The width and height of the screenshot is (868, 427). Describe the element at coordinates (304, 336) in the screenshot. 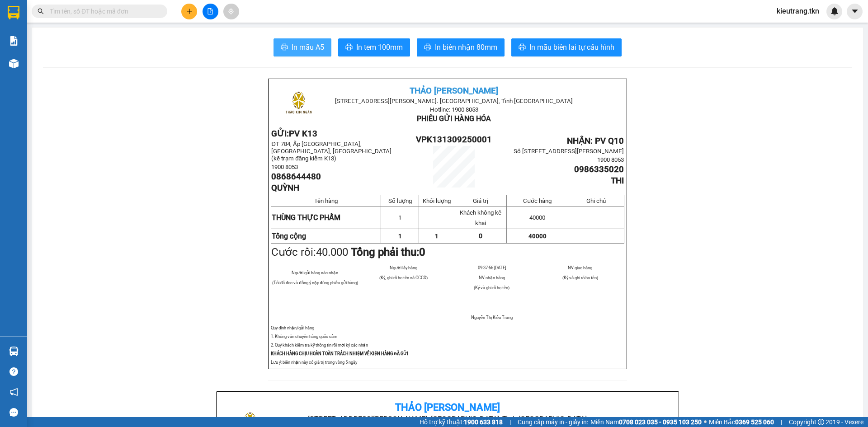

I see `span: 1. Không vân chuyển hàng quốc cấm` at that location.